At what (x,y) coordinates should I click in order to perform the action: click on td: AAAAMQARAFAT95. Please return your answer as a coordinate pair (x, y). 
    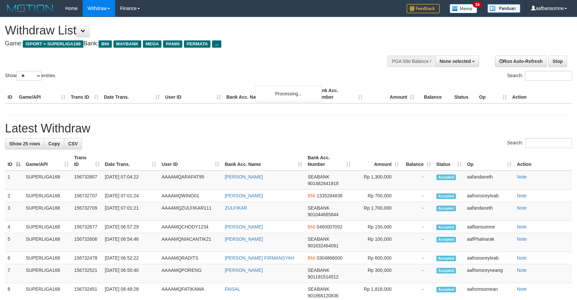
    Looking at the image, I should click on (190, 180).